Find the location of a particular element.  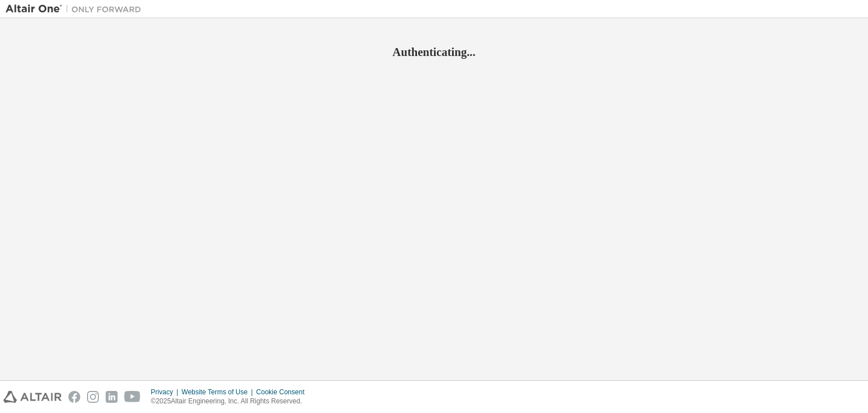

img: Altair One is located at coordinates (76, 9).